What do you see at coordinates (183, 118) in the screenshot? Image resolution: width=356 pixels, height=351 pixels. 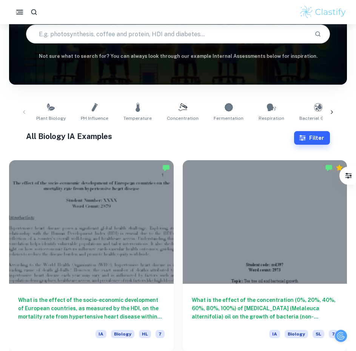 I see `span: Concentration` at bounding box center [183, 118].